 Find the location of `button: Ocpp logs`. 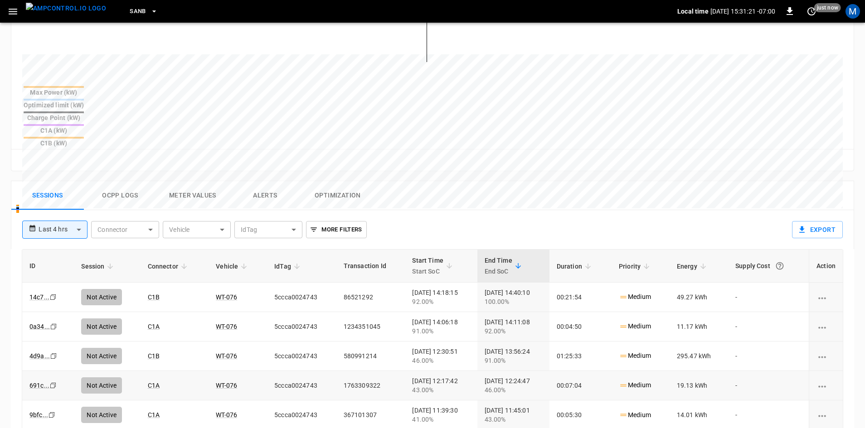

button: Ocpp logs is located at coordinates (120, 196).